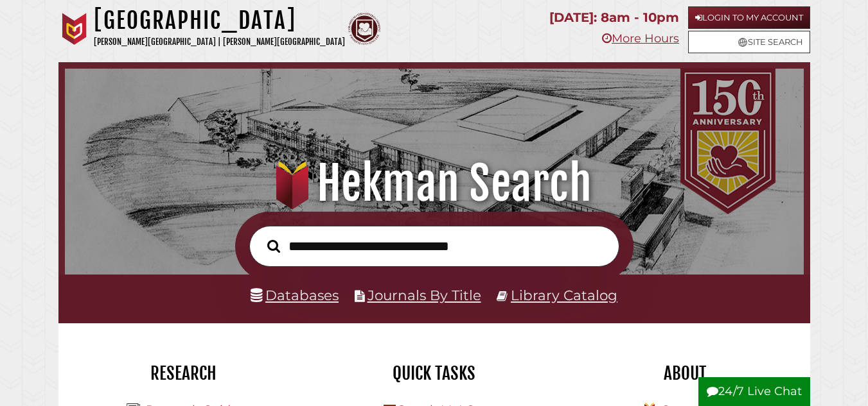 Image resolution: width=868 pixels, height=406 pixels. Describe the element at coordinates (640, 38) in the screenshot. I see `a: More Hours` at that location.